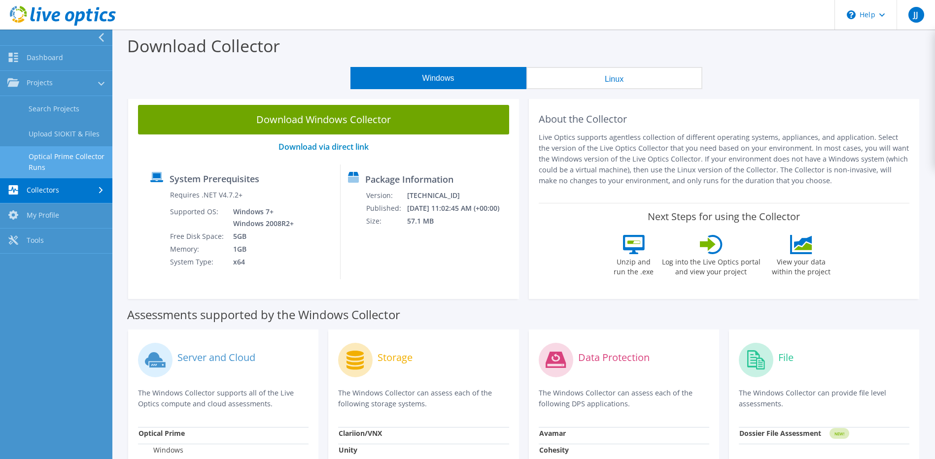  What do you see at coordinates (801, 266) in the screenshot?
I see `label: View your data within the project` at bounding box center [801, 266].